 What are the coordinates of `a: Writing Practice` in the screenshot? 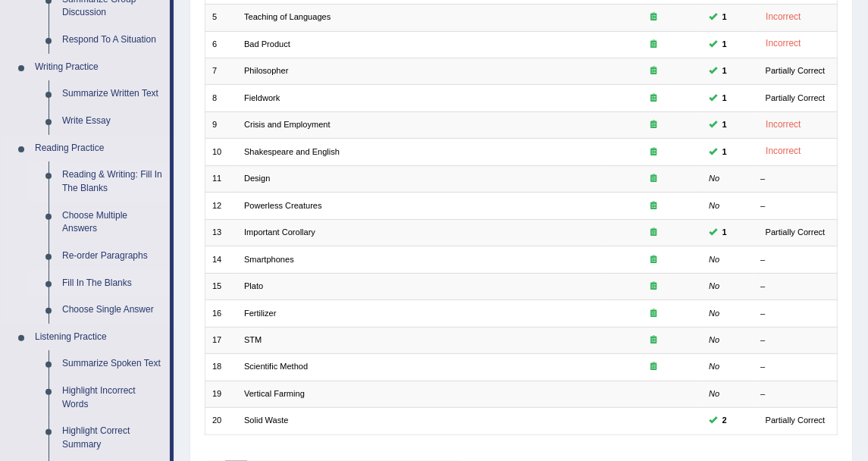 It's located at (98, 68).